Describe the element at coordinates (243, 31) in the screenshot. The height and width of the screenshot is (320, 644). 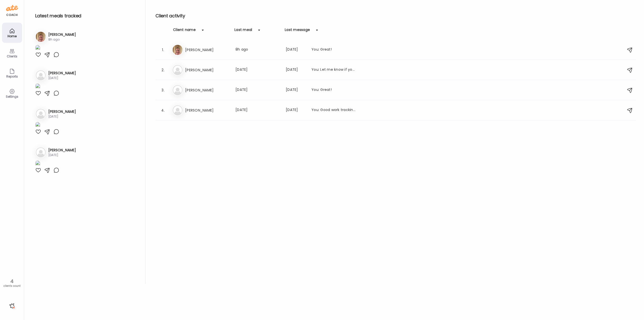
I see `div: Last meal` at that location.